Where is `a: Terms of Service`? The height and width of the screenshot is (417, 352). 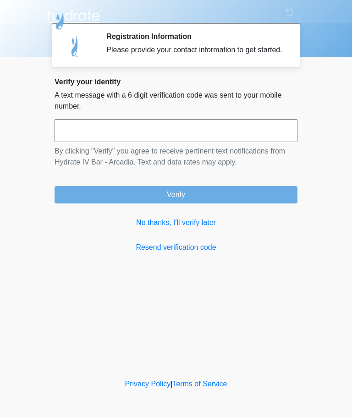
a: Terms of Service is located at coordinates (199, 383).